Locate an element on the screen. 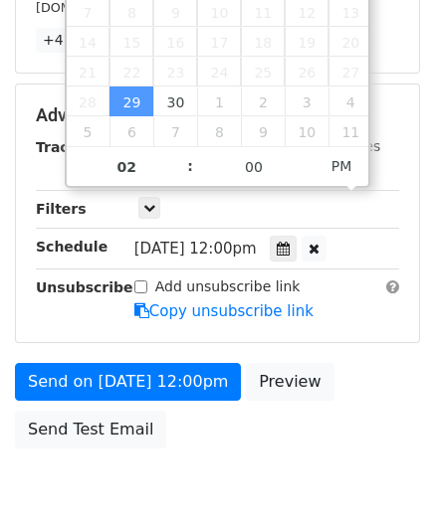 The image size is (435, 526). strong: Schedule is located at coordinates (72, 247).